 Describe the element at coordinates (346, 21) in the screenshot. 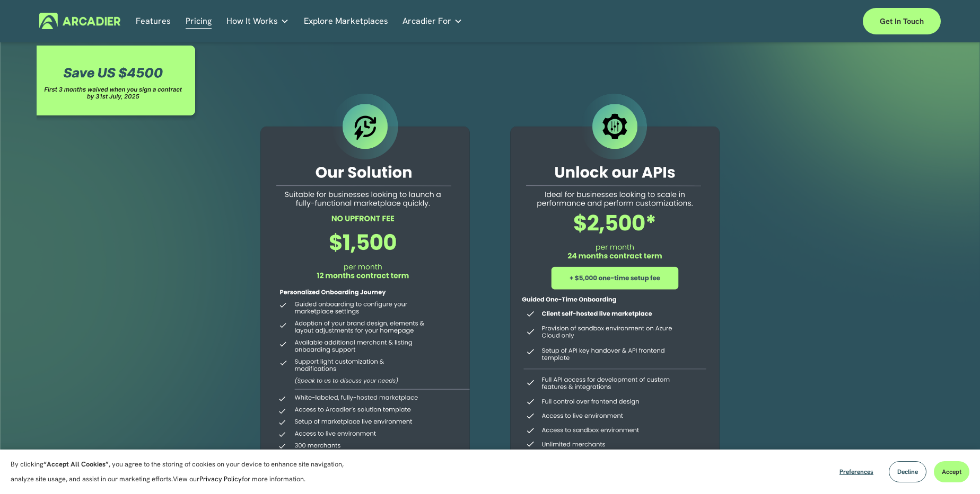

I see `a: Explore Marketplaces` at that location.